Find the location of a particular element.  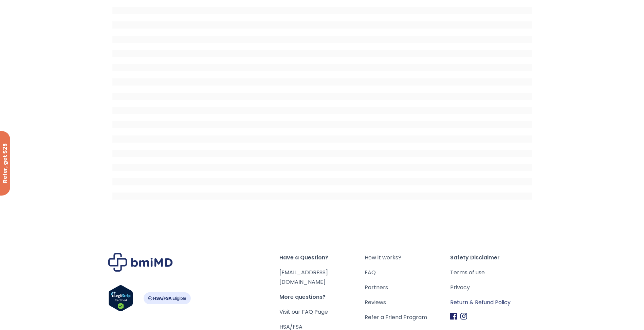

img: Brand Logo is located at coordinates (141, 262).